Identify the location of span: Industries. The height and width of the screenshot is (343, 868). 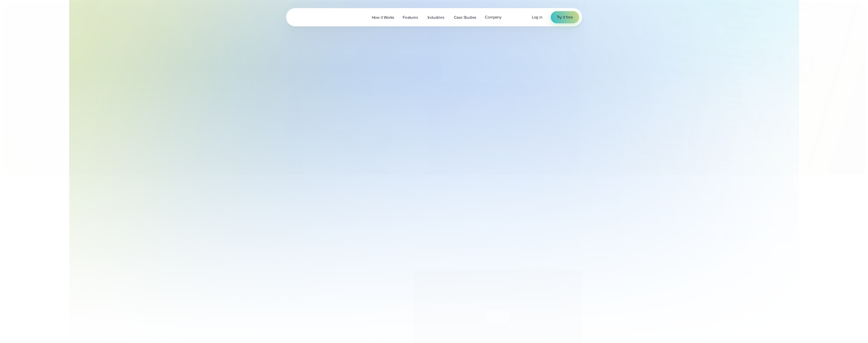
(436, 18).